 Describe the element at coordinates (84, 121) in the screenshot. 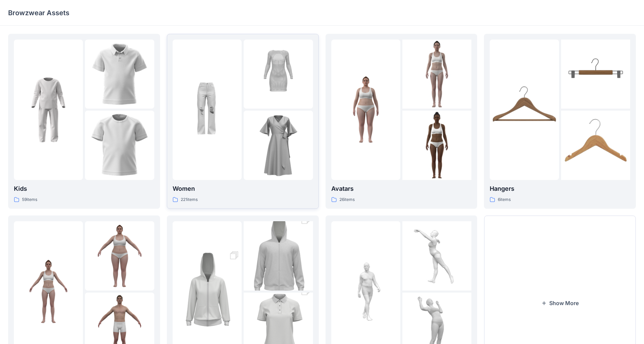

I see `a: folder 1folder 2folder 3Kids59items` at that location.